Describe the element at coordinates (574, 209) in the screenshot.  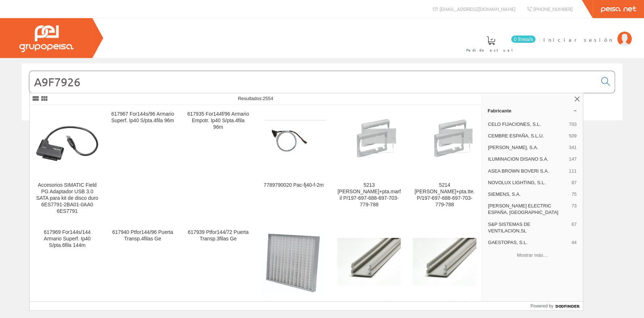
I see `span: 73` at that location.